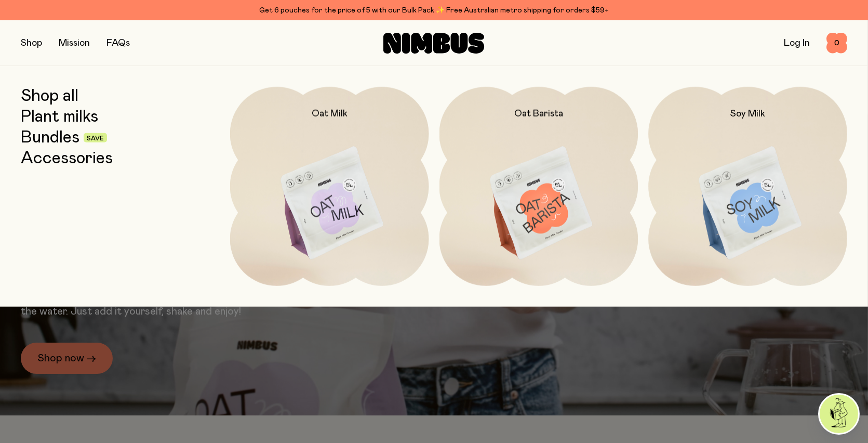  What do you see at coordinates (539, 186) in the screenshot?
I see `a: Oat Barista` at bounding box center [539, 186].